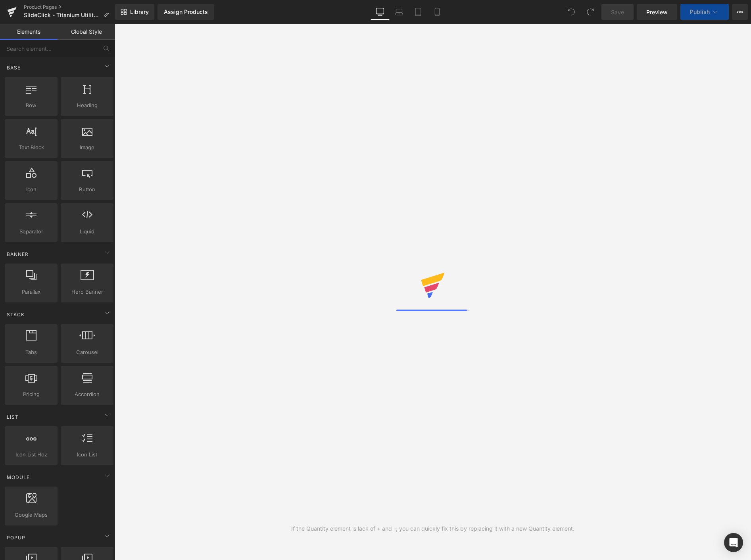  Describe the element at coordinates (186, 12) in the screenshot. I see `div: Assign Products` at that location.